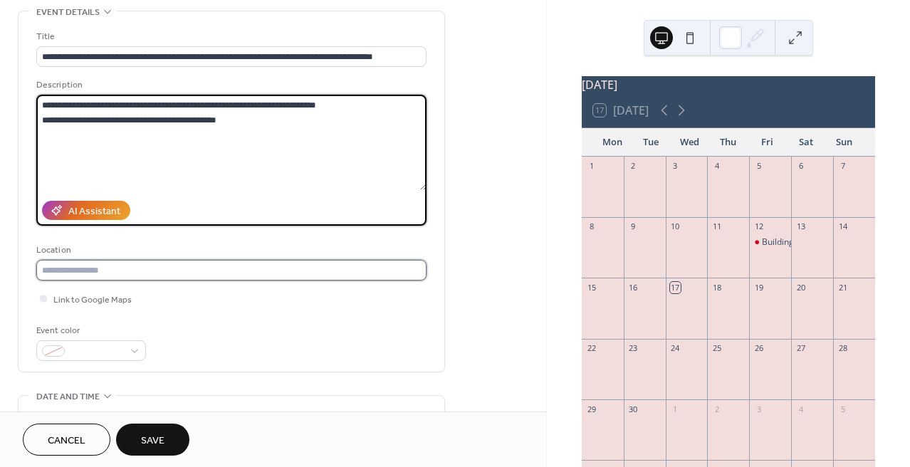 This screenshot has width=910, height=467. What do you see at coordinates (675, 287) in the screenshot?
I see `div: 17` at bounding box center [675, 287].